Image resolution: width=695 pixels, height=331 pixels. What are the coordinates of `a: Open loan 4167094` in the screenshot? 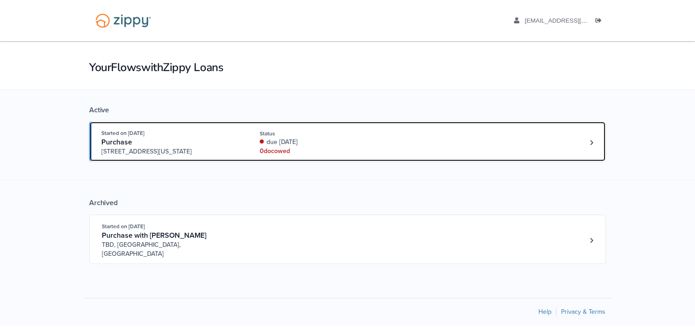 It's located at (347, 141).